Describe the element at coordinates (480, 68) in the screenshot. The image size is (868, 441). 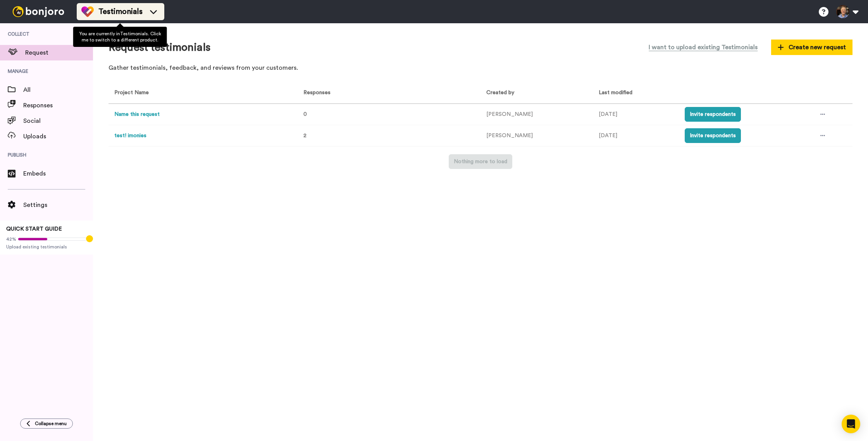
I see `p: Gather testimonials, feedback, and reviews from your customers.` at that location.